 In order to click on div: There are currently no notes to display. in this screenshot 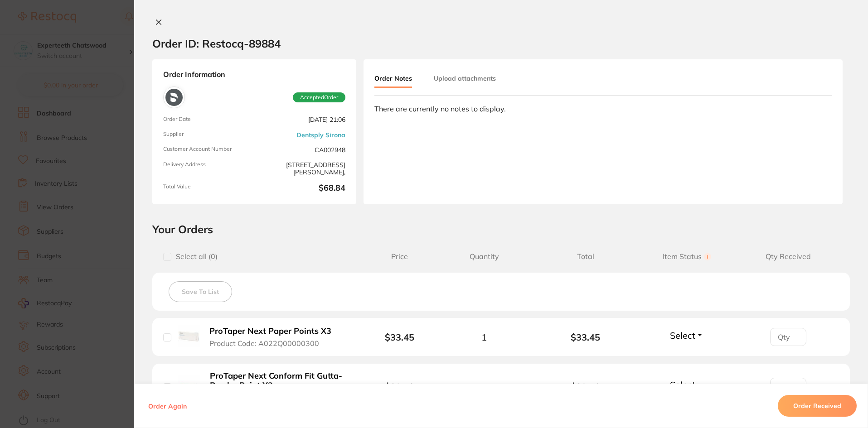, I will do `click(603, 109)`.